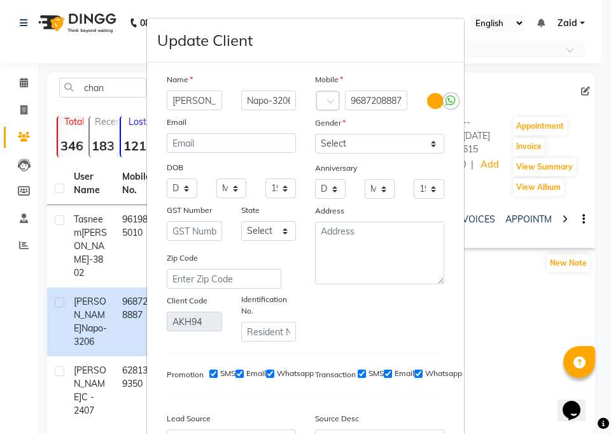 The width and height of the screenshot is (611, 434). What do you see at coordinates (185, 375) in the screenshot?
I see `label: Promotion` at bounding box center [185, 375].